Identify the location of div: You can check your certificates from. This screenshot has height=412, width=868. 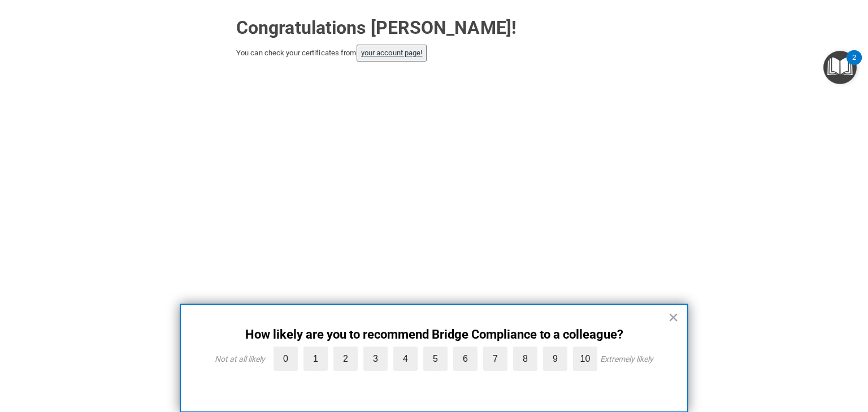
(434, 53).